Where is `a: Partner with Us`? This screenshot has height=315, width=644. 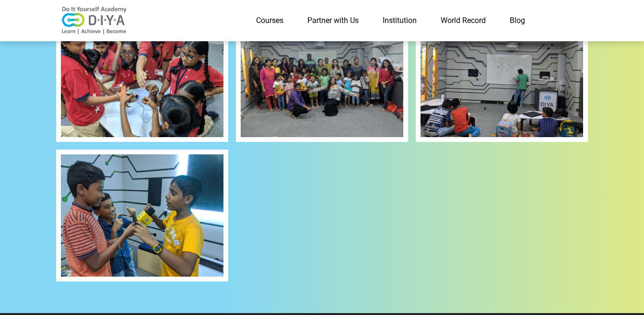 a: Partner with Us is located at coordinates (333, 21).